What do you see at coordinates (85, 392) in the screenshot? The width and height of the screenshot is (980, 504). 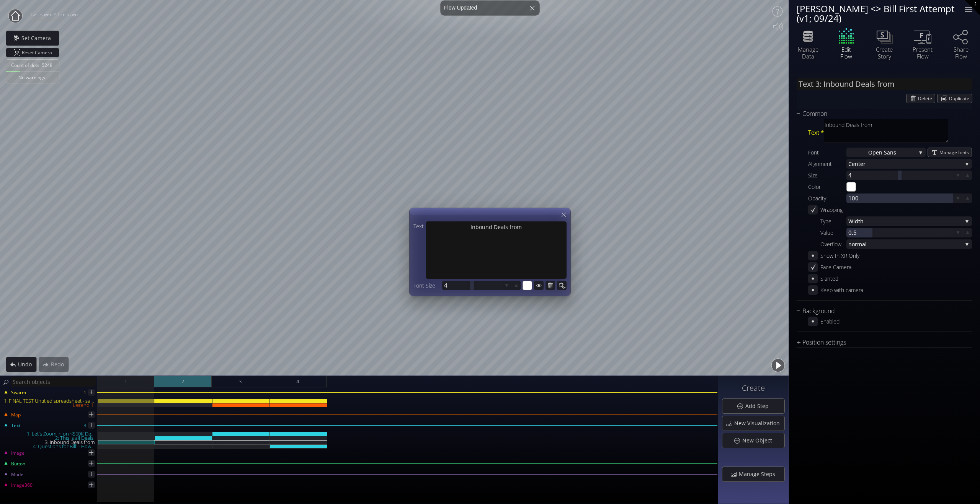 I see `div: 1` at bounding box center [85, 392].